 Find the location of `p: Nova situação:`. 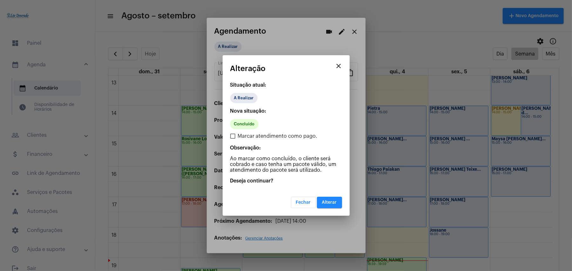

p: Nova situação: is located at coordinates (286, 111).